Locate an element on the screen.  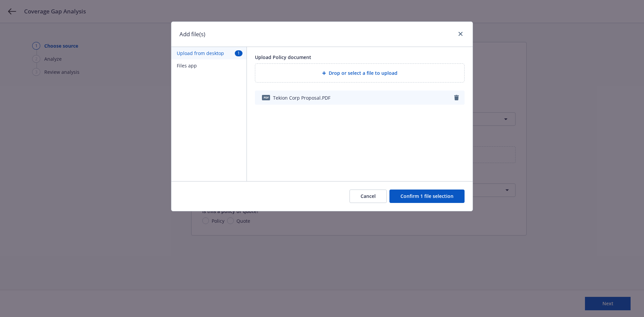
div: Drop or select a file to upload is located at coordinates (360, 73).